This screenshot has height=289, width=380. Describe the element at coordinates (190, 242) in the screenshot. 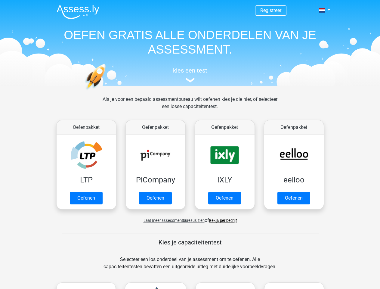

I see `h5: Kies je capaciteitentest` at that location.